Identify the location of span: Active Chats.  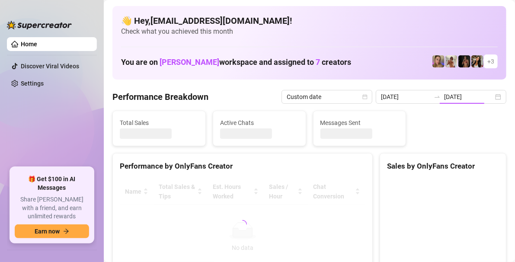
(259, 123).